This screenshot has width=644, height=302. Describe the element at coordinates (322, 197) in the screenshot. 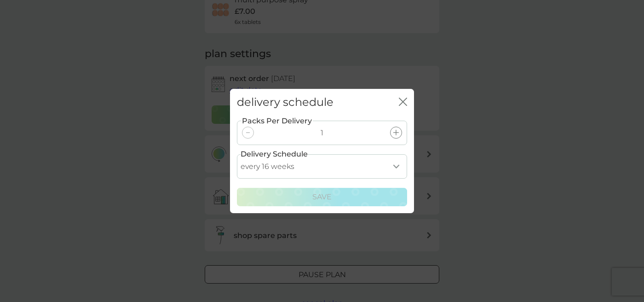

I see `p: Save` at that location.